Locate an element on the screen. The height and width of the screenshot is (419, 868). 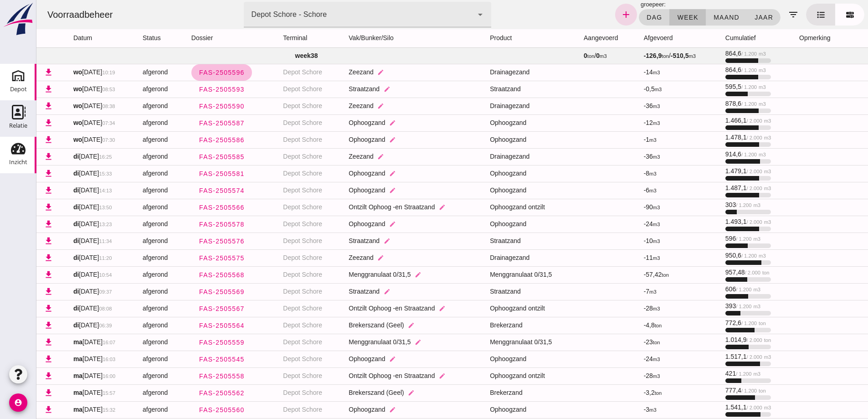
th: aangevoerd is located at coordinates (570, 39).